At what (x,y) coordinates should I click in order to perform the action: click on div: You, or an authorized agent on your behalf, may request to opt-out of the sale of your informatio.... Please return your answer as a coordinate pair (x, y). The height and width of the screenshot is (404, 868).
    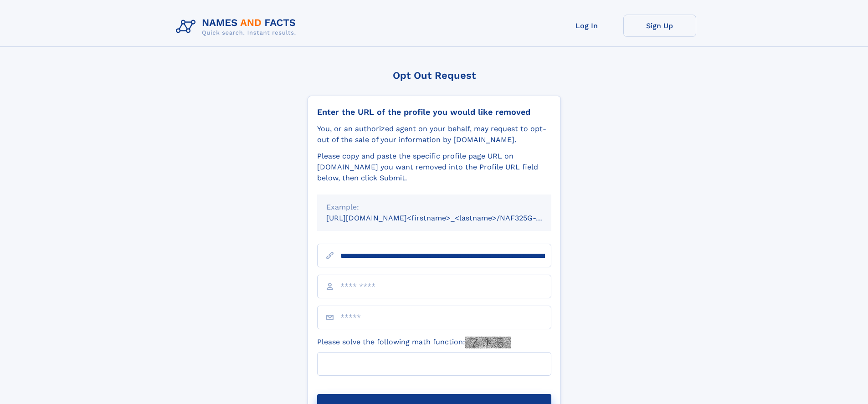
    Looking at the image, I should click on (434, 134).